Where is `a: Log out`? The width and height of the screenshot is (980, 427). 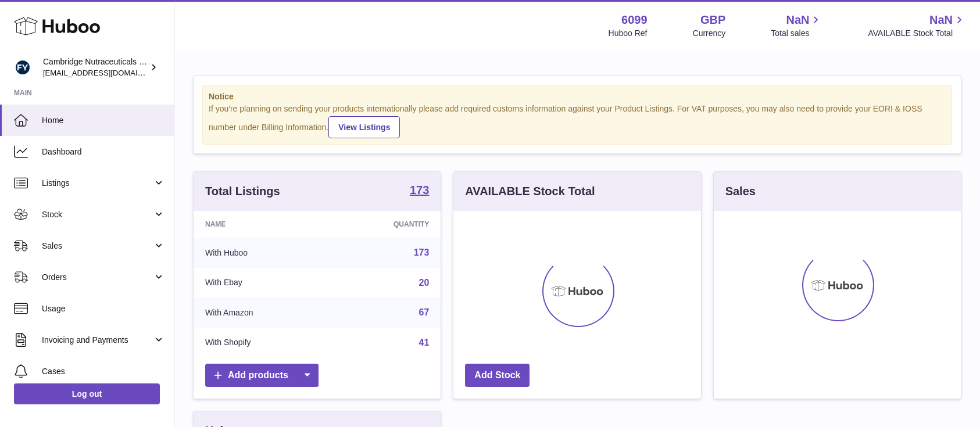
a: Log out is located at coordinates (87, 394).